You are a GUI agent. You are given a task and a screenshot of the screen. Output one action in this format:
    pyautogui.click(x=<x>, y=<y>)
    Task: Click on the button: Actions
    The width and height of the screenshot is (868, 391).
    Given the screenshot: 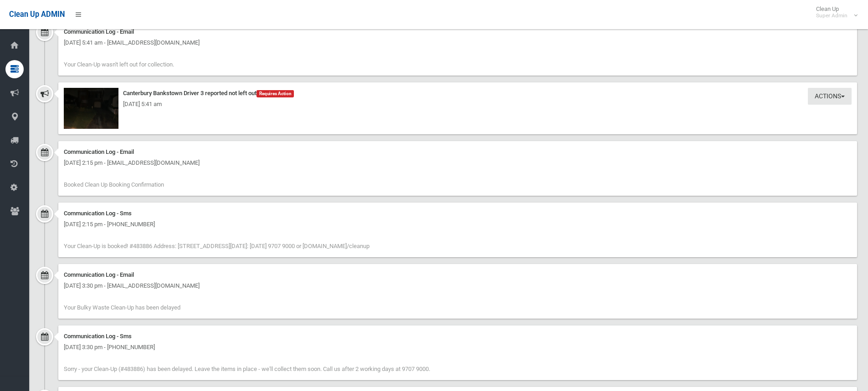 What is the action you would take?
    pyautogui.click(x=829, y=96)
    